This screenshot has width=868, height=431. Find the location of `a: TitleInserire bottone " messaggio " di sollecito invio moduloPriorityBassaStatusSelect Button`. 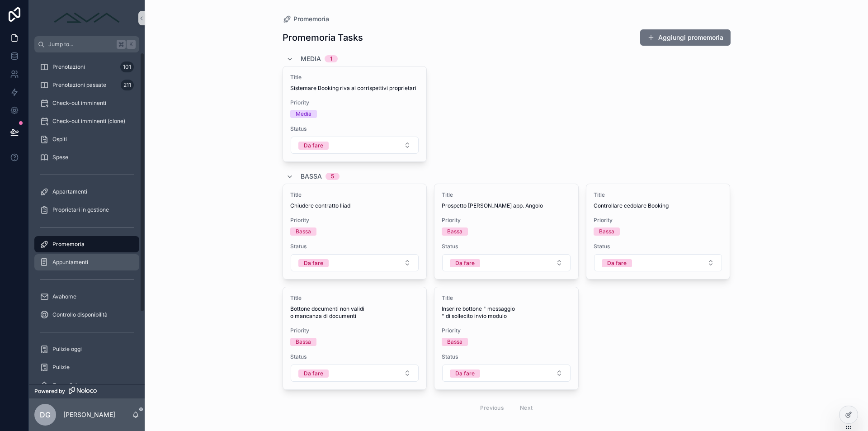

a: TitleInserire bottone " messaggio " di sollecito invio moduloPriorityBassaStatusSelect Button is located at coordinates (507, 338).